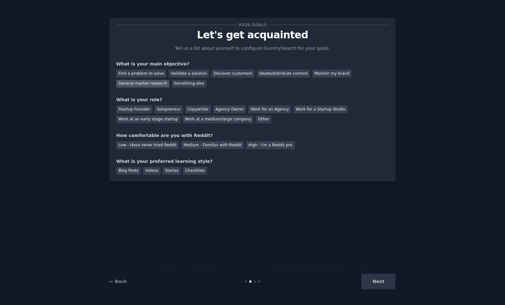  I want to click on div: Checklists, so click(195, 171).